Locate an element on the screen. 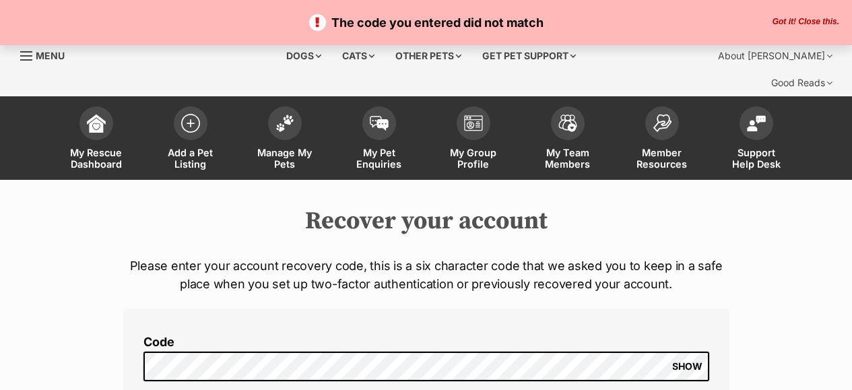  span: SHOW is located at coordinates (687, 366).